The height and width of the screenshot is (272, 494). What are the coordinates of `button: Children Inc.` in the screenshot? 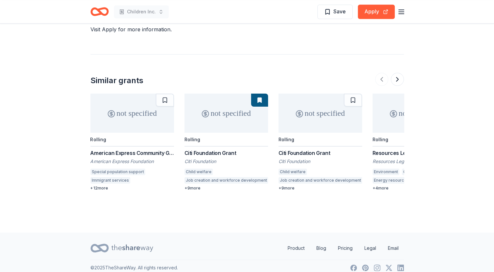 It's located at (141, 12).